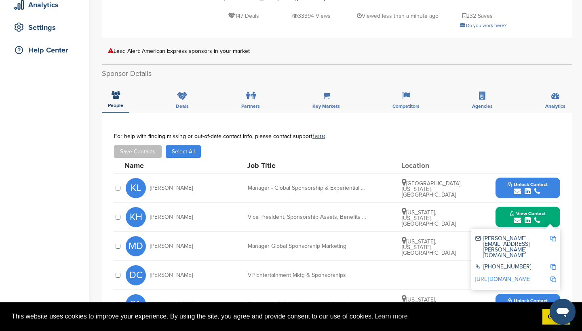  I want to click on a: learn more about cookies, so click(391, 317).